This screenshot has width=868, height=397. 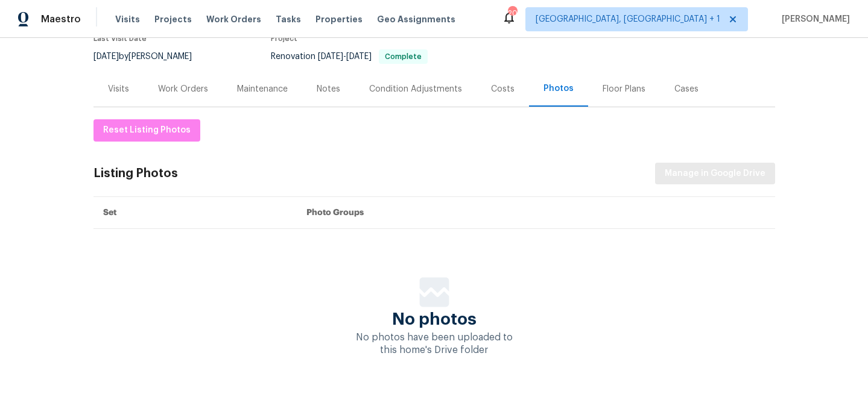 What do you see at coordinates (715, 174) in the screenshot?
I see `button: Manage in Google Drive` at bounding box center [715, 174].